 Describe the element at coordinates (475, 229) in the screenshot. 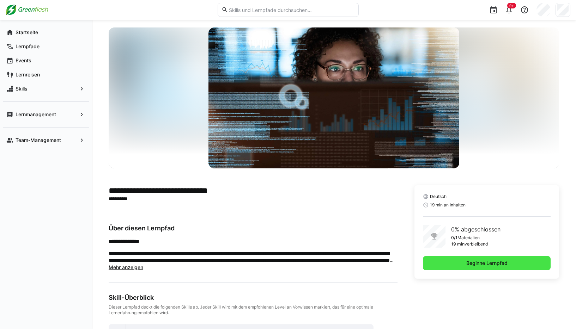

I see `p: 0% abgeschlossen` at that location.